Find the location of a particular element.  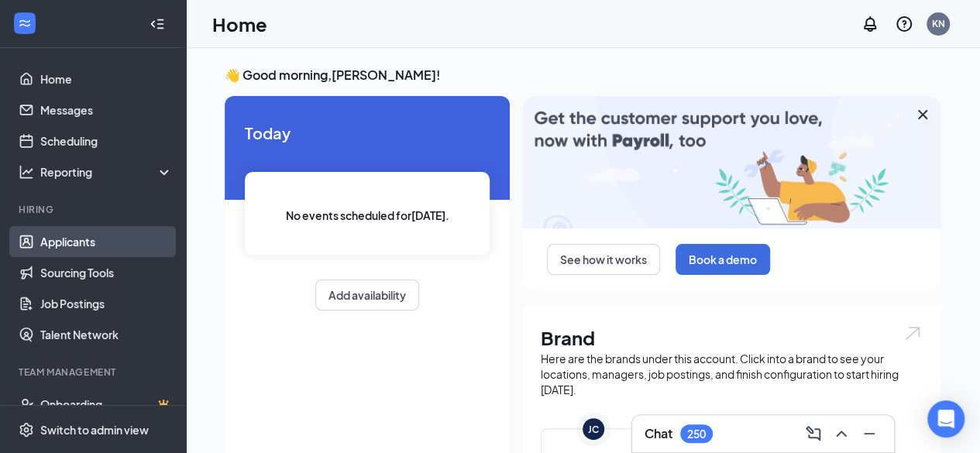

button: ChevronUp is located at coordinates (841, 434).